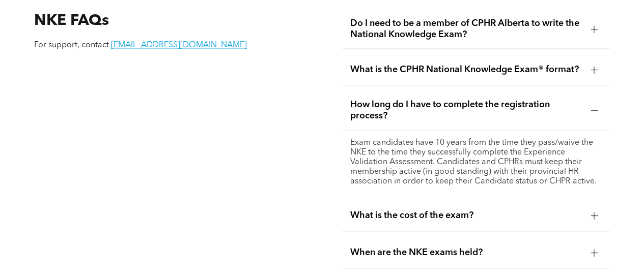 This screenshot has height=280, width=644. I want to click on p: Exam candidates have 10 years from the time they pass/waive the NKE to the time they successfully..., so click(476, 162).